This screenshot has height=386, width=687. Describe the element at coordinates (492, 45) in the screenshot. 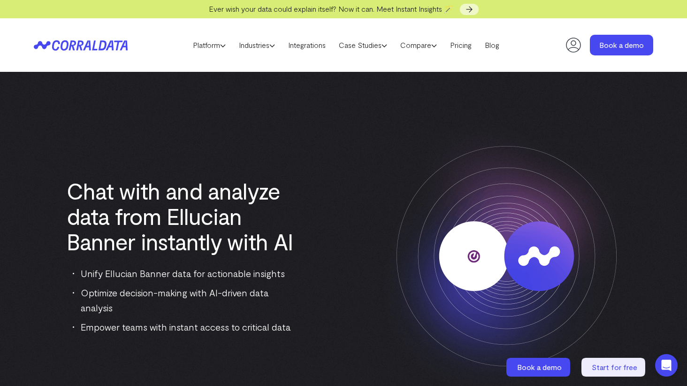

I see `a: Blog` at that location.